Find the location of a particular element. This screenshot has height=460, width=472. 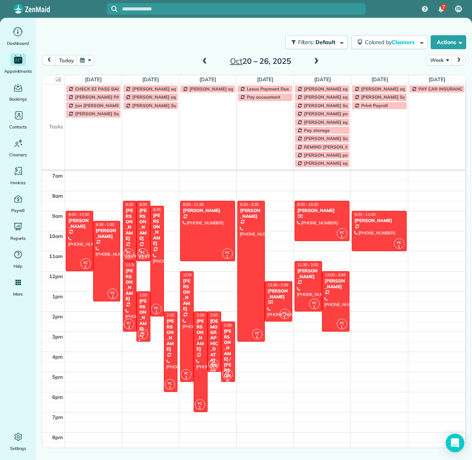

a: Settings is located at coordinates (18, 441).